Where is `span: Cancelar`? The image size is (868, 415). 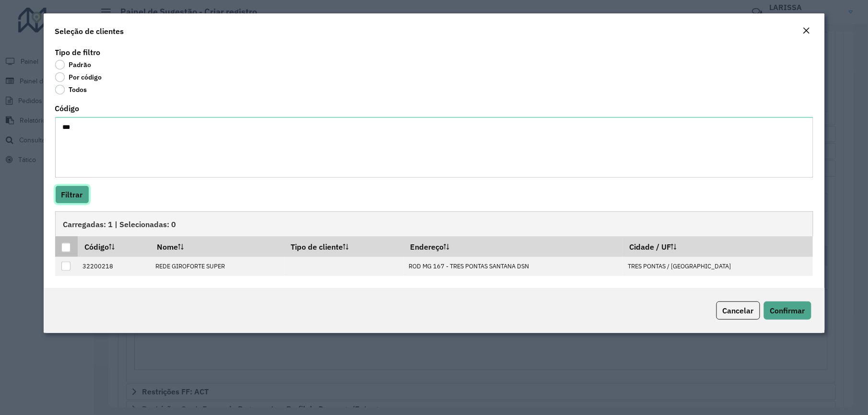
span: Cancelar is located at coordinates (738, 310).